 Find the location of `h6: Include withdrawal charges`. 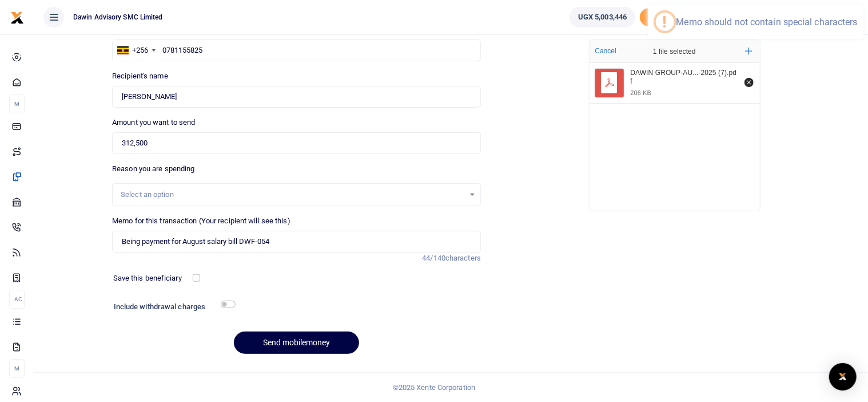

h6: Include withdrawal charges is located at coordinates (172, 307).